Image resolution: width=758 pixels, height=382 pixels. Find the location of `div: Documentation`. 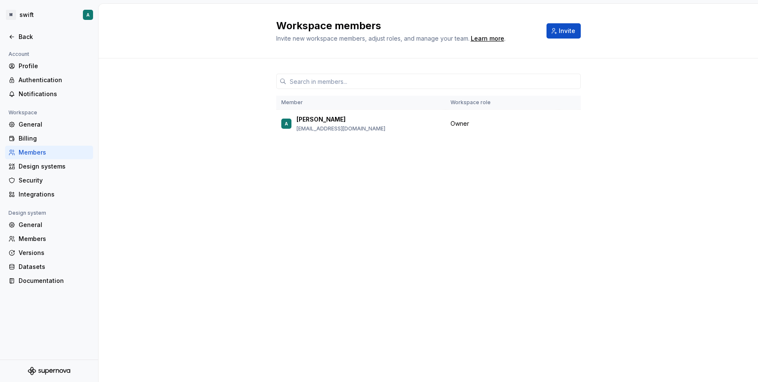

div: Documentation is located at coordinates (54, 281).